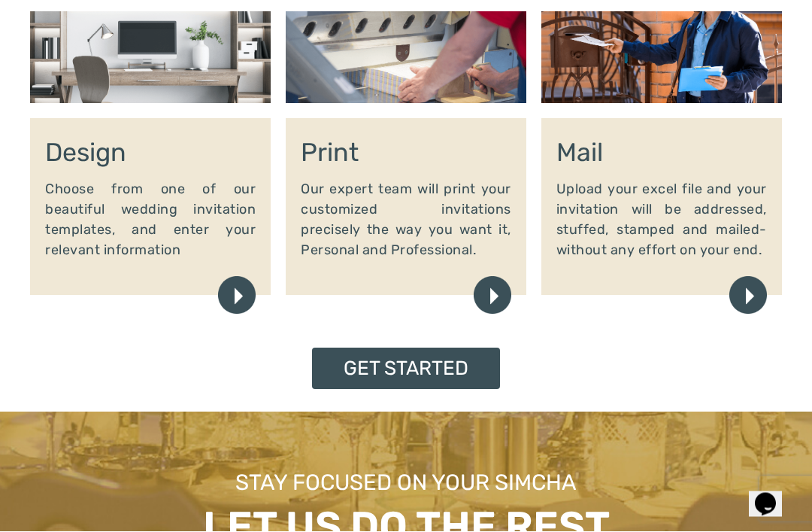 The image size is (812, 532). Describe the element at coordinates (150, 220) in the screenshot. I see `p: Choose from one of our beautiful wedding invitation templates, and enter your relevant information` at that location.